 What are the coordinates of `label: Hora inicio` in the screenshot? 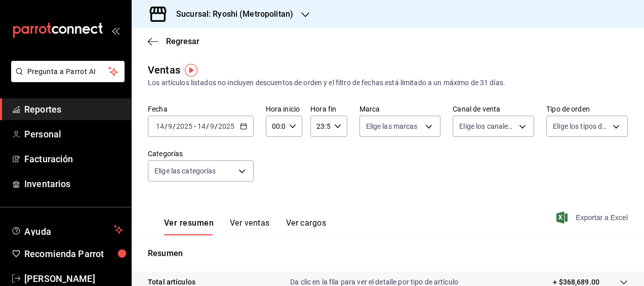 It's located at (284, 109).